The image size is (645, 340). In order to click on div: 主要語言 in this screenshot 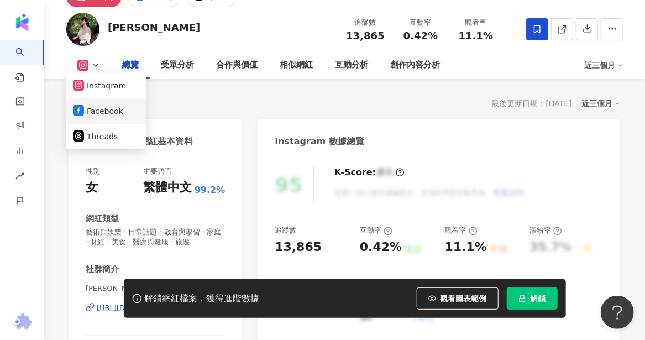, I will do `click(157, 171)`.